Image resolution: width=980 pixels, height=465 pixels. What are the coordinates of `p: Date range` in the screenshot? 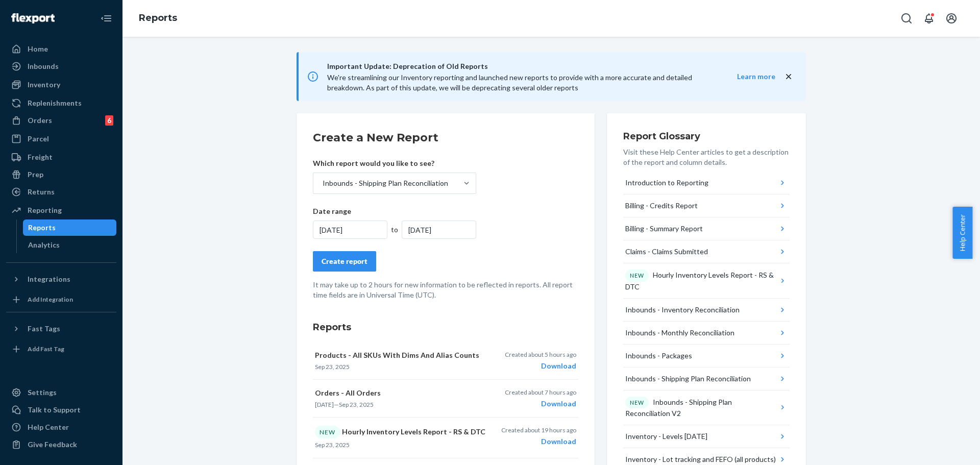 It's located at (395, 212).